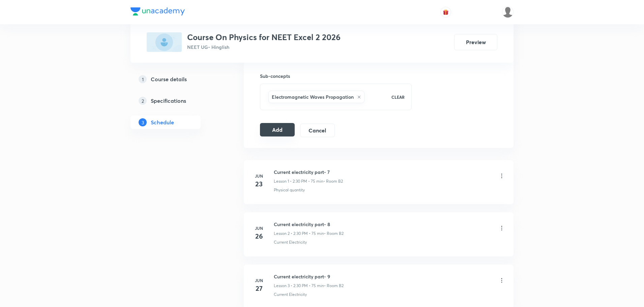 Image resolution: width=644 pixels, height=307 pixels. What do you see at coordinates (259, 184) in the screenshot?
I see `h4: 23` at bounding box center [259, 184].